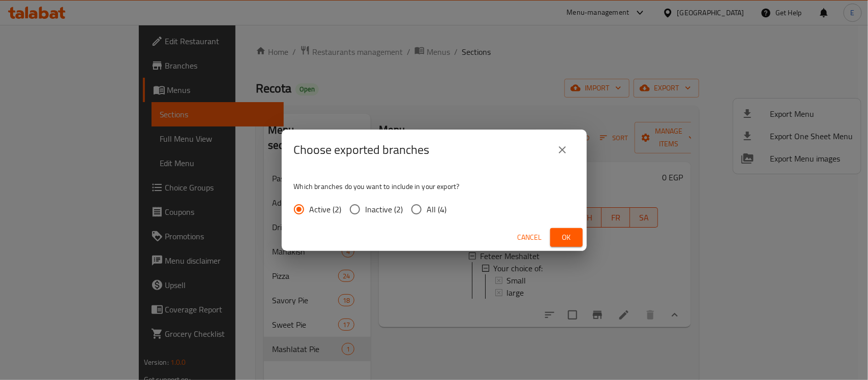 The width and height of the screenshot is (868, 380). What do you see at coordinates (362, 150) in the screenshot?
I see `h2: Choose exported branches` at bounding box center [362, 150].